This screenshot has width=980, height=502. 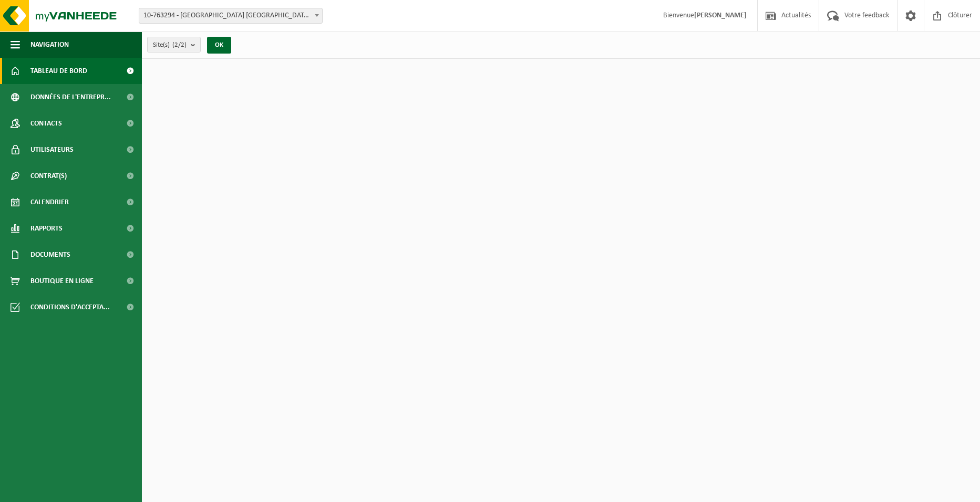 What do you see at coordinates (170, 45) in the screenshot?
I see `span: Site(s)` at bounding box center [170, 45].